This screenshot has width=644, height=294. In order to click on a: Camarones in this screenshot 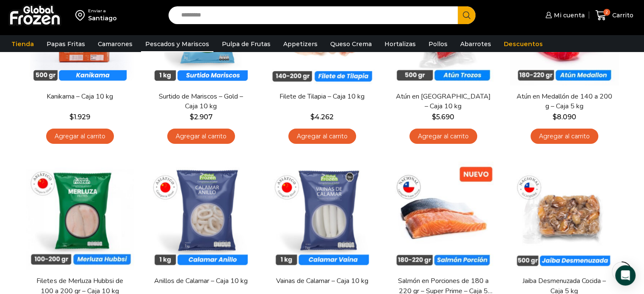, I will do `click(115, 44)`.